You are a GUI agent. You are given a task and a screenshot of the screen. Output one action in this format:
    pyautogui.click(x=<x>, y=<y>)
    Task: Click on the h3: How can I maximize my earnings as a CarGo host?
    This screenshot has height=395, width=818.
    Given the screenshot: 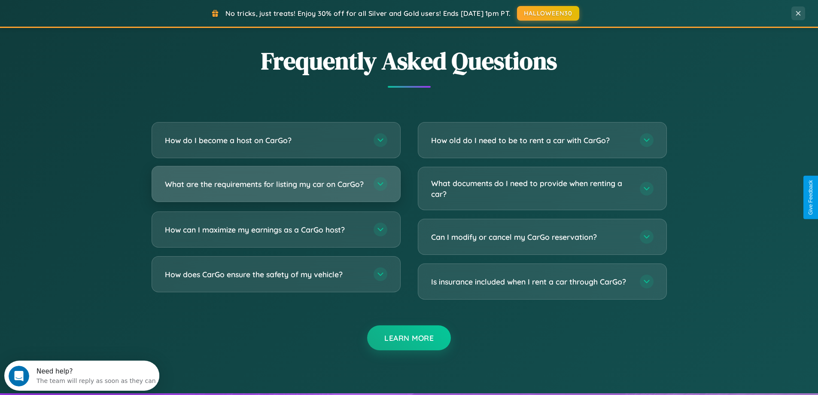 What is the action you would take?
    pyautogui.click(x=265, y=229)
    